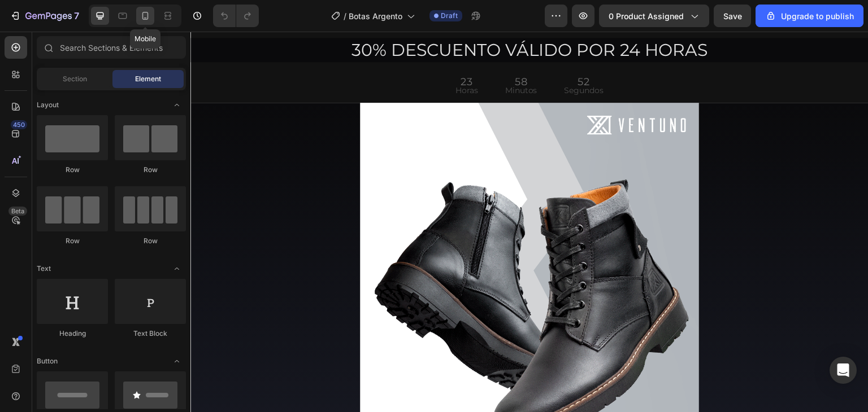 The width and height of the screenshot is (868, 412). I want to click on span: Text, so click(44, 269).